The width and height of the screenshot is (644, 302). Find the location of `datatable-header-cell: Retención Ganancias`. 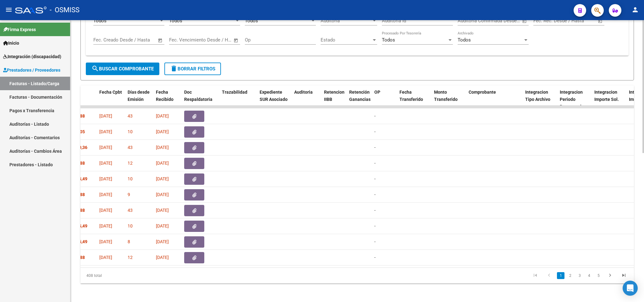

datatable-header-cell: Retención Ganancias is located at coordinates (359, 99).